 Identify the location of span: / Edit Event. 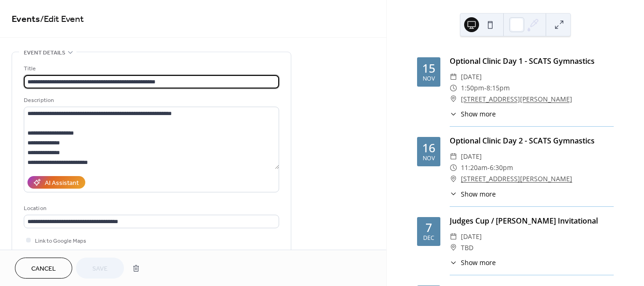
(62, 19).